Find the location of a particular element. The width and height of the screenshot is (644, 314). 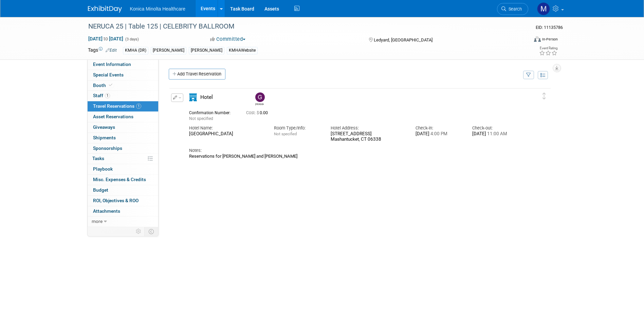

span: Cost: $ is located at coordinates (253, 113).